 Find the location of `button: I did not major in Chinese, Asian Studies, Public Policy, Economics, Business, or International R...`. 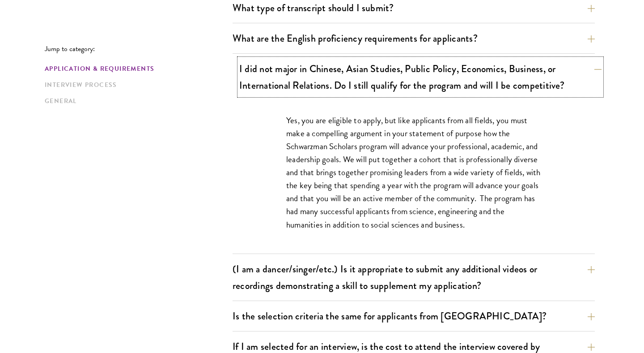

button: I did not major in Chinese, Asian Studies, Public Policy, Economics, Business, or International R... is located at coordinates (421, 77).